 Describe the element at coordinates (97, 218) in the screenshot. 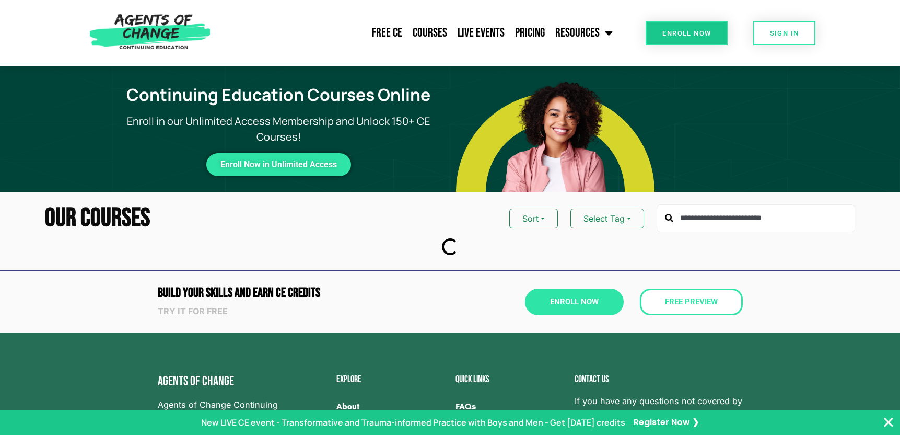

I see `h2: Our Courses` at that location.